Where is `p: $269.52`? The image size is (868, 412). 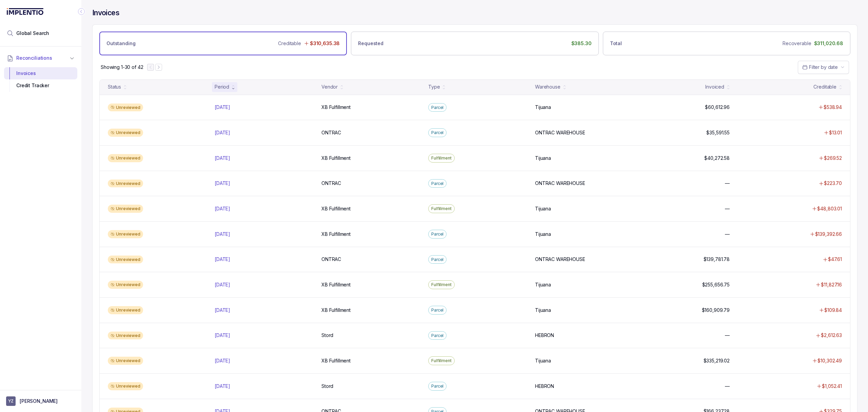 p: $269.52 is located at coordinates (833, 158).